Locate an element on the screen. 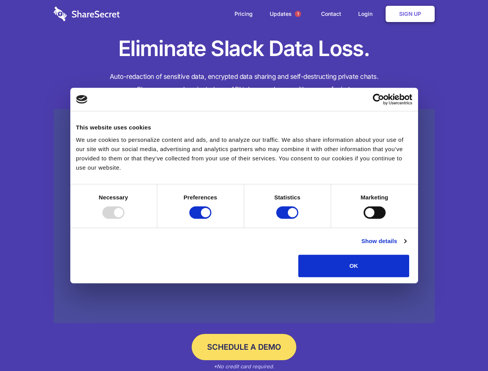 This screenshot has width=488, height=371. div: We use cookies to personalize content and ads, and to analyze our traffic. We also share informat... is located at coordinates (244, 154).